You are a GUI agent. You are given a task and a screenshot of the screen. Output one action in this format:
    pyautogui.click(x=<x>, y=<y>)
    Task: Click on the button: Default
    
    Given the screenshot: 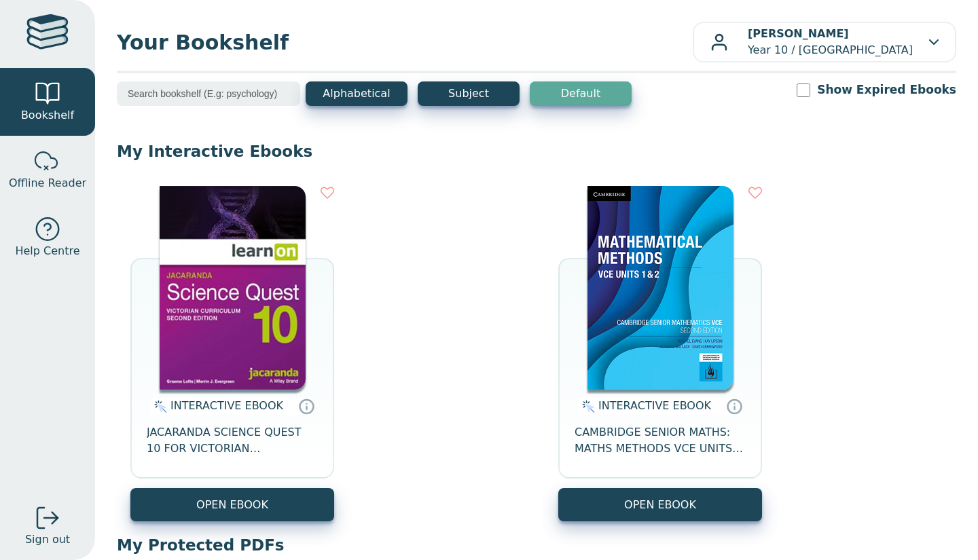 What is the action you would take?
    pyautogui.click(x=581, y=94)
    